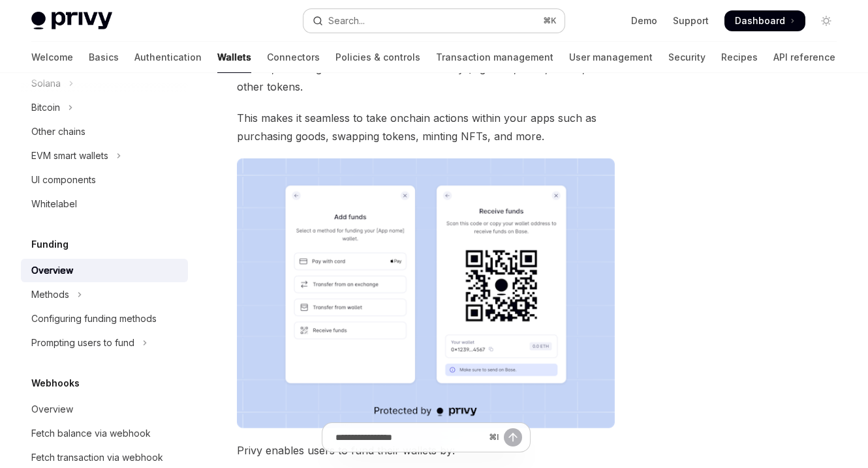 This screenshot has width=868, height=468. Describe the element at coordinates (64, 180) in the screenshot. I see `div: UI components` at that location.